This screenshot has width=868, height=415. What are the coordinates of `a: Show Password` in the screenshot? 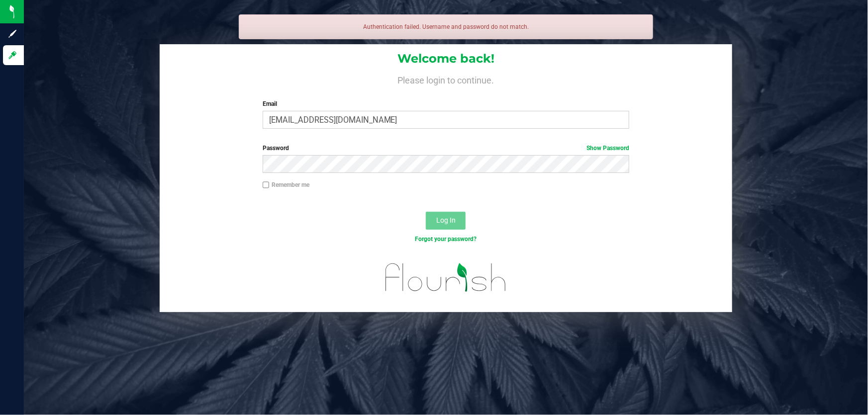 It's located at (607, 148).